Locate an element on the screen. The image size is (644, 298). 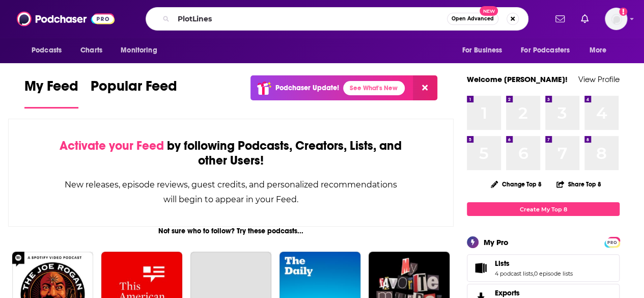
a: Create My Top 8 is located at coordinates (543, 209).